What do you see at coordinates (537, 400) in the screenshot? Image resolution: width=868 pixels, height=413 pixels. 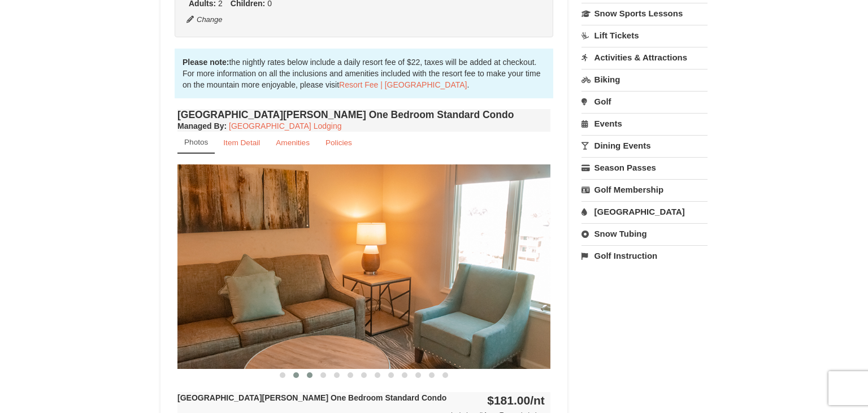 I see `span: /nt` at bounding box center [537, 400].